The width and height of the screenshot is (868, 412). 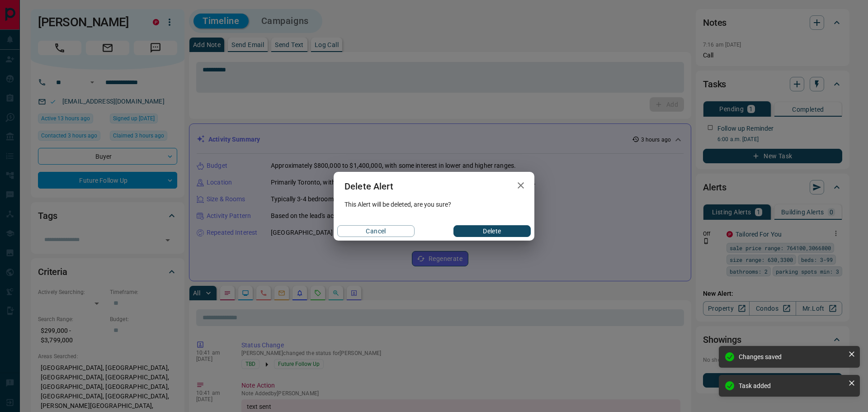 What do you see at coordinates (492, 231) in the screenshot?
I see `button: Delete` at bounding box center [492, 231].